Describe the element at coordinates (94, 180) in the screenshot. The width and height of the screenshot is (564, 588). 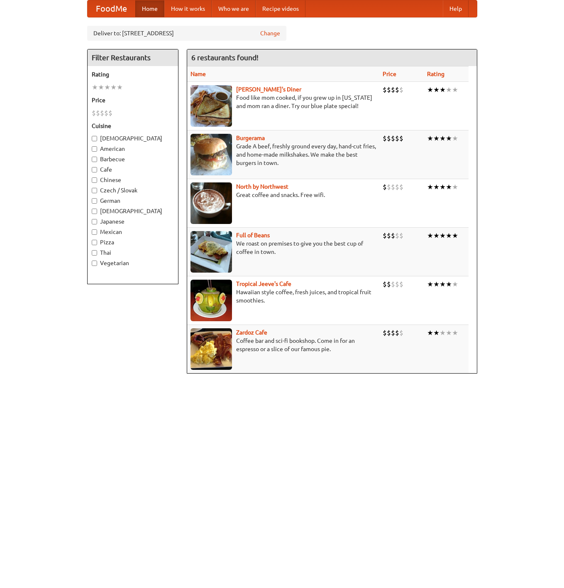
I see `input: Chinese` at that location.